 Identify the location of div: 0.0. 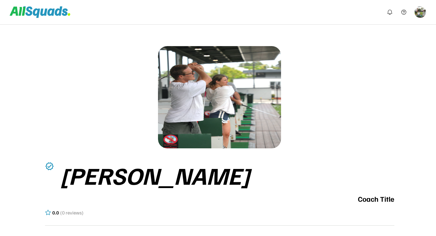
(56, 213).